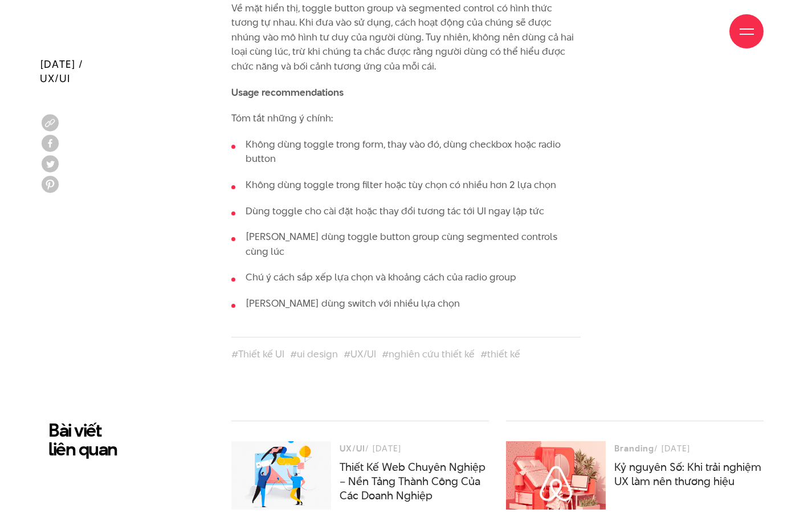 The height and width of the screenshot is (513, 812). What do you see at coordinates (352, 448) in the screenshot?
I see `h3: UX/UI` at bounding box center [352, 448].